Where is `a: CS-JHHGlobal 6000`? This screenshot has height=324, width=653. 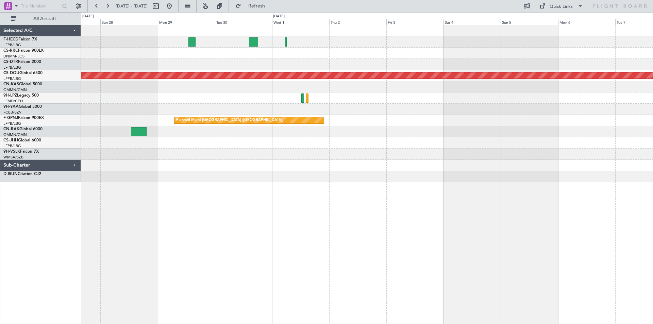 a: CS-JHHGlobal 6000 is located at coordinates (22, 140).